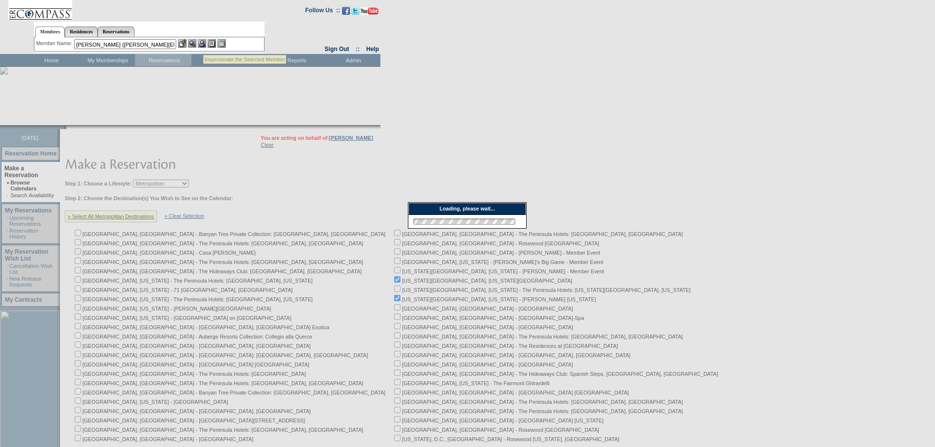 Image resolution: width=935 pixels, height=447 pixels. I want to click on div: Loading, please wait..., so click(467, 209).